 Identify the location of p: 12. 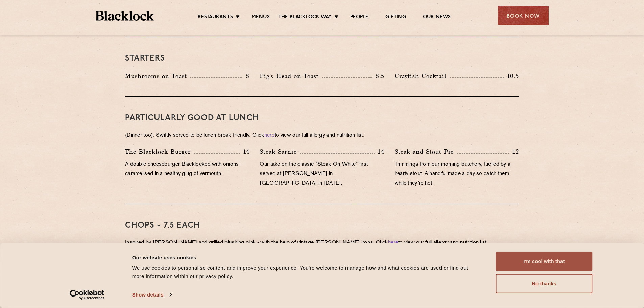
(514, 152).